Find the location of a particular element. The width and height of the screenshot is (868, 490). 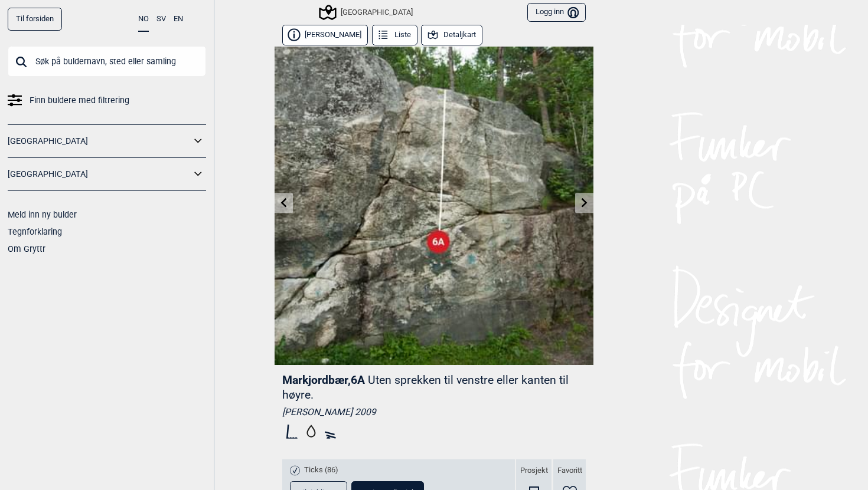

img: Markjordbaer 200828 is located at coordinates (434, 206).